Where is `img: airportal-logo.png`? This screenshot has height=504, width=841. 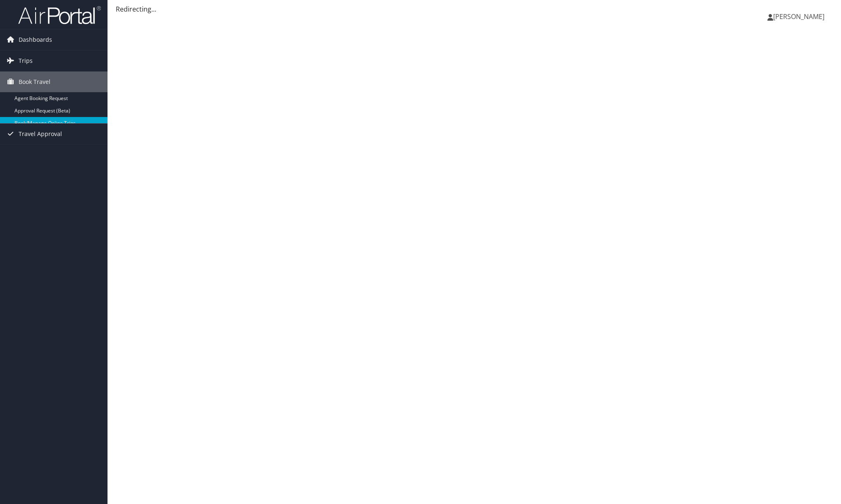
img: airportal-logo.png is located at coordinates (60, 15).